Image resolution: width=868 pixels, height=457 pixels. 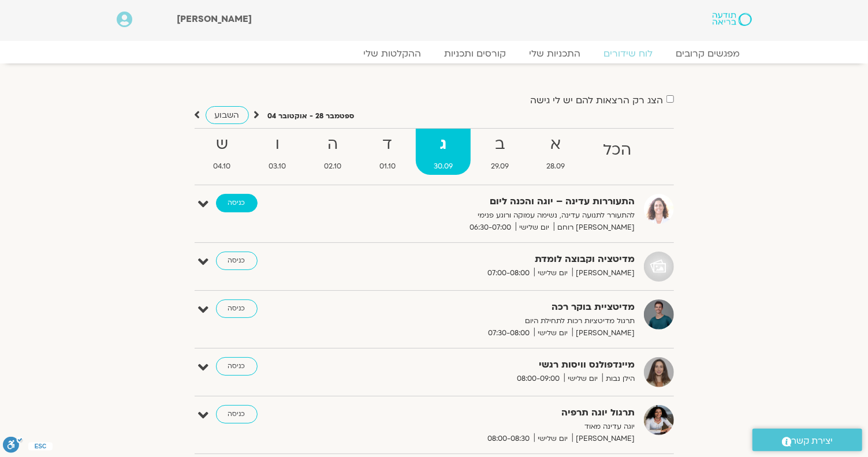 What do you see at coordinates (222, 144) in the screenshot?
I see `strong: ש` at bounding box center [222, 144].